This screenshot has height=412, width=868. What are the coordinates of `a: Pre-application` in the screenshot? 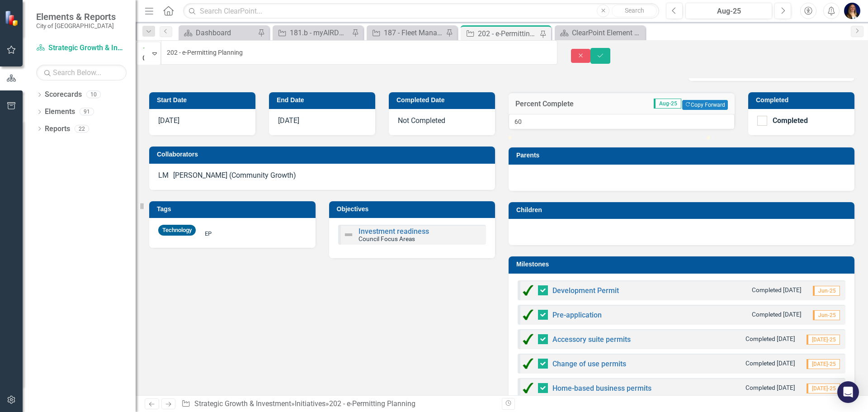 It's located at (577, 315).